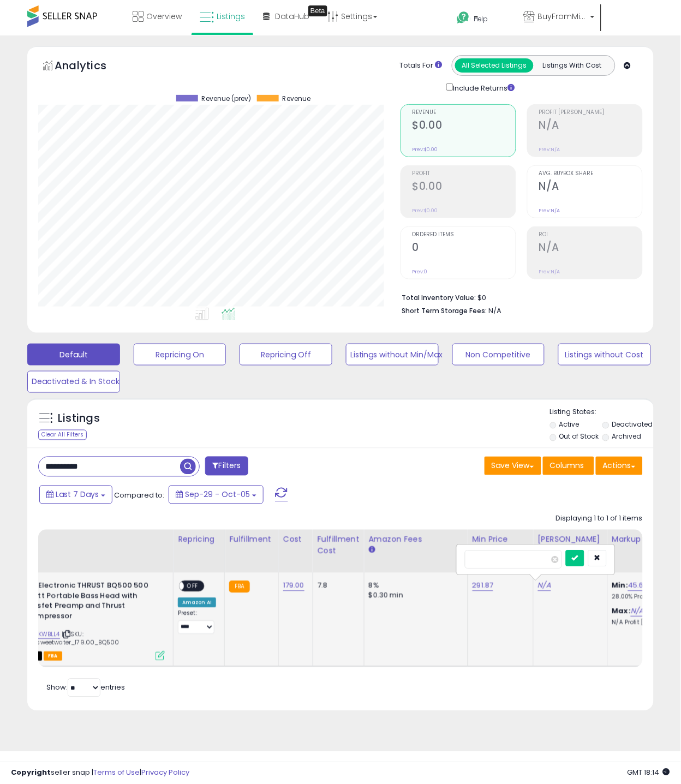  I want to click on span: | SKU: 20250918_sweetwater_179.00_BQ500, so click(60, 639).